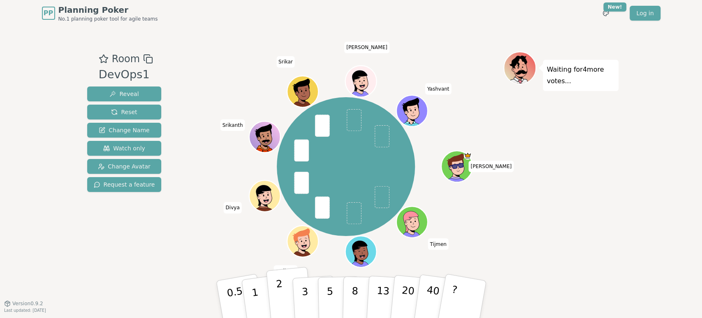  What do you see at coordinates (108, 10) in the screenshot?
I see `span: Planning Poker` at bounding box center [108, 10].